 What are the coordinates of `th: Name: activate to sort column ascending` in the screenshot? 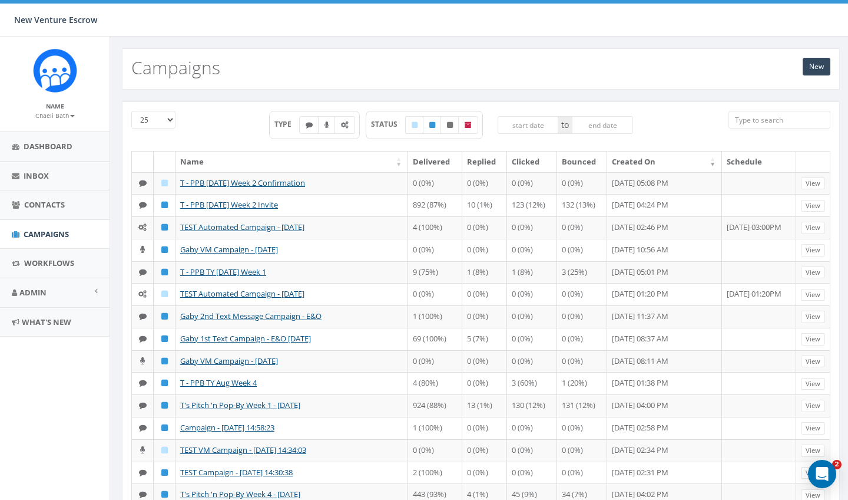 It's located at (292, 161).